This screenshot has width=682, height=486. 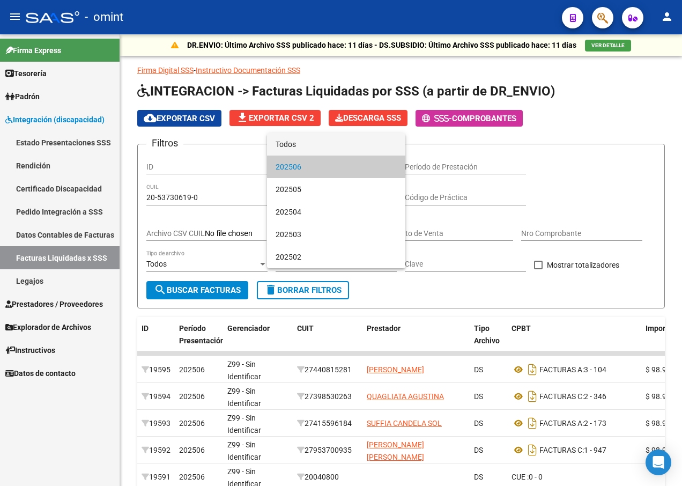 I want to click on div: Open Intercom Messenger, so click(x=658, y=462).